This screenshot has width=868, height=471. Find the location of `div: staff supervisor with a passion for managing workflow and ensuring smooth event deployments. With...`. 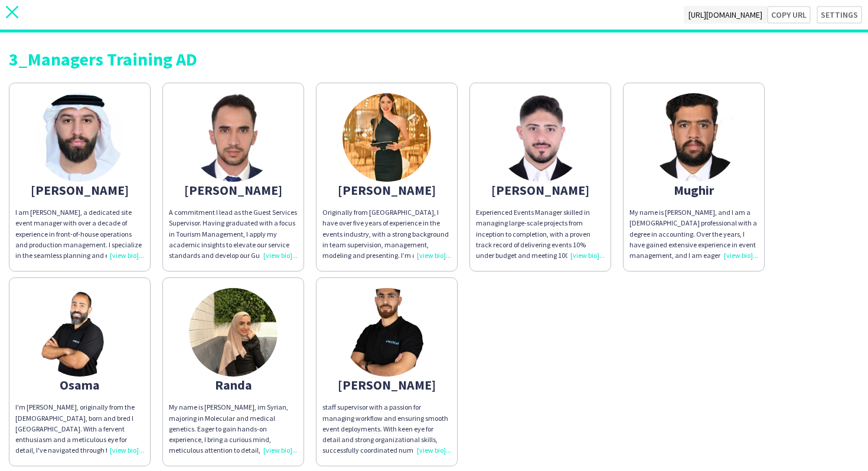

div: staff supervisor with a passion for managing workflow and ensuring smooth event deployments. With... is located at coordinates (387, 429).